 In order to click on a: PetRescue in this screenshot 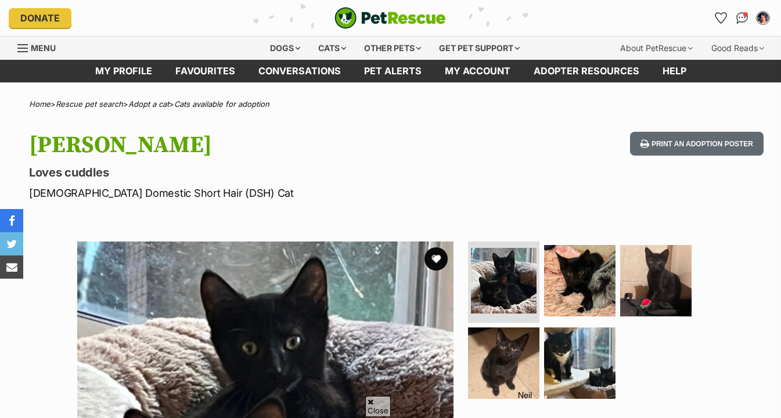, I will do `click(390, 18)`.